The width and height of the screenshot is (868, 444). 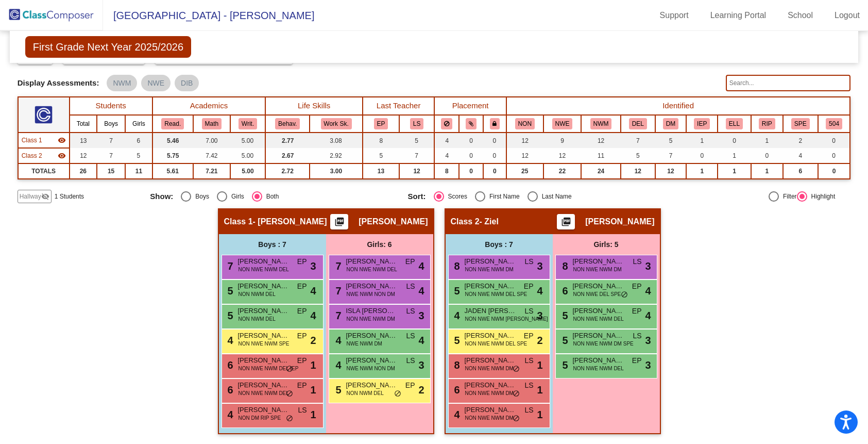 I want to click on td: 2.72, so click(x=287, y=171).